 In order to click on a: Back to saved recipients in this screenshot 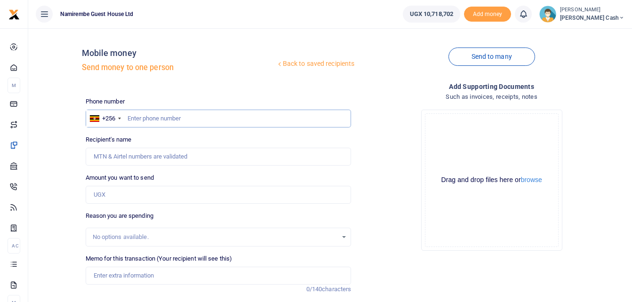, I will do `click(315, 64)`.